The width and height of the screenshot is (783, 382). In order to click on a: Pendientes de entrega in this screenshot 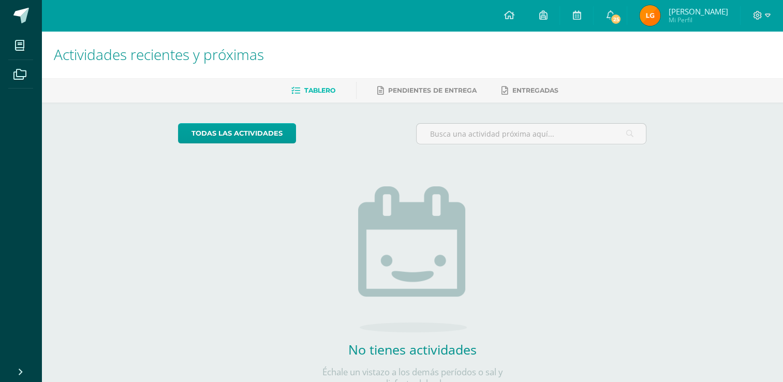, I will do `click(427, 91)`.